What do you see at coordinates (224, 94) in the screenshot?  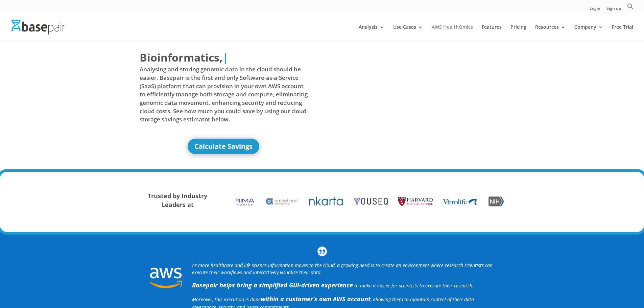 I see `span: Analysing and storing genomic data in the cloud should be easier. Basepair is the first and only ...` at bounding box center [224, 94].